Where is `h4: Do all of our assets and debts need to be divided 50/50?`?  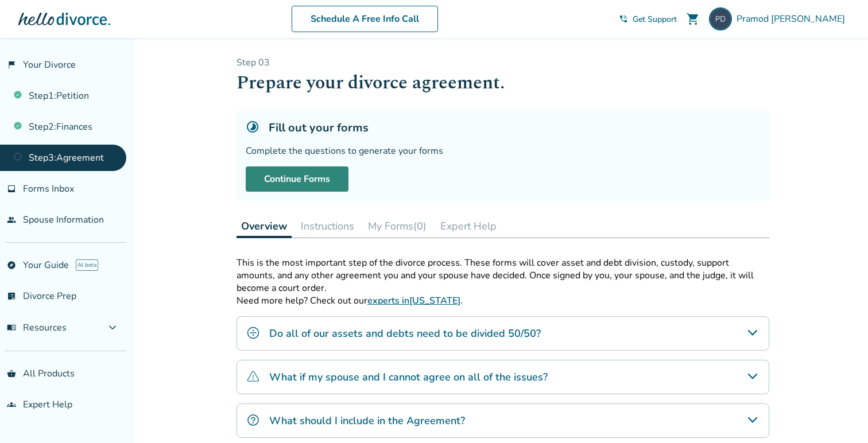 h4: Do all of our assets and debts need to be divided 50/50? is located at coordinates (405, 334).